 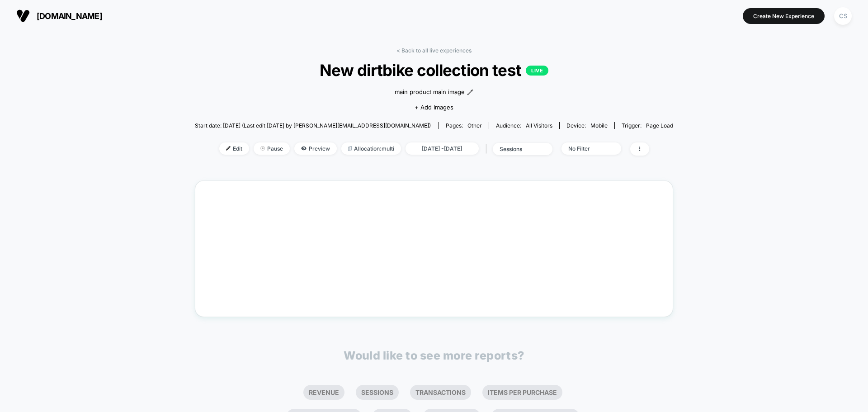 What do you see at coordinates (843, 16) in the screenshot?
I see `div: CS` at bounding box center [843, 16].